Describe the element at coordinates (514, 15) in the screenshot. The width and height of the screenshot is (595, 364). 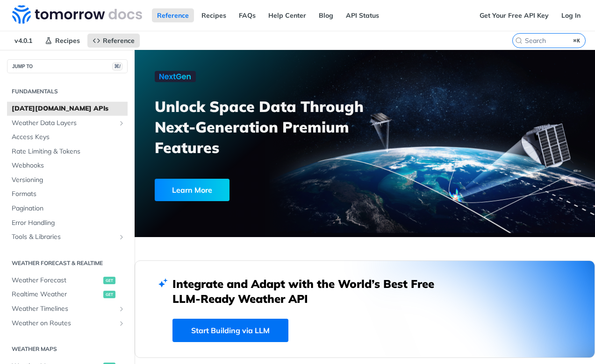
I see `a: Get Your Free API Key` at that location.